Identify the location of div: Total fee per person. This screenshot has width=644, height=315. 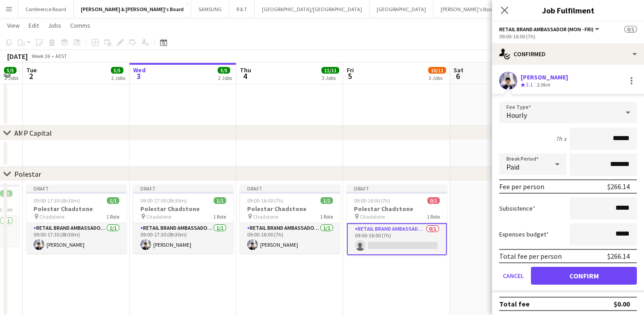
(530, 256).